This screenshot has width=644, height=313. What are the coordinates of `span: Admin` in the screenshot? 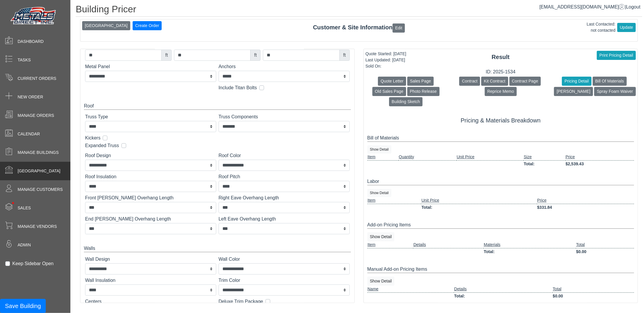 It's located at (24, 245).